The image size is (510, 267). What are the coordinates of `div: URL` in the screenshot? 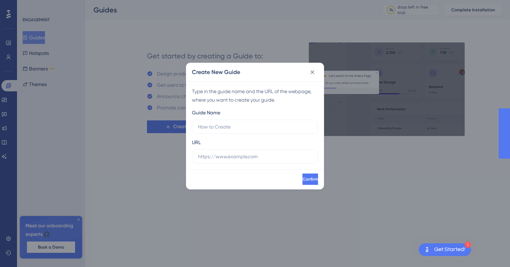 It's located at (196, 142).